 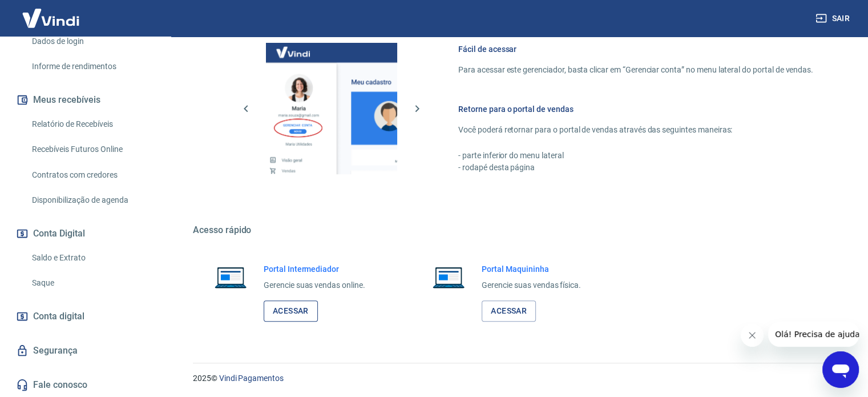 What do you see at coordinates (834, 18) in the screenshot?
I see `button: Sair` at bounding box center [834, 18].